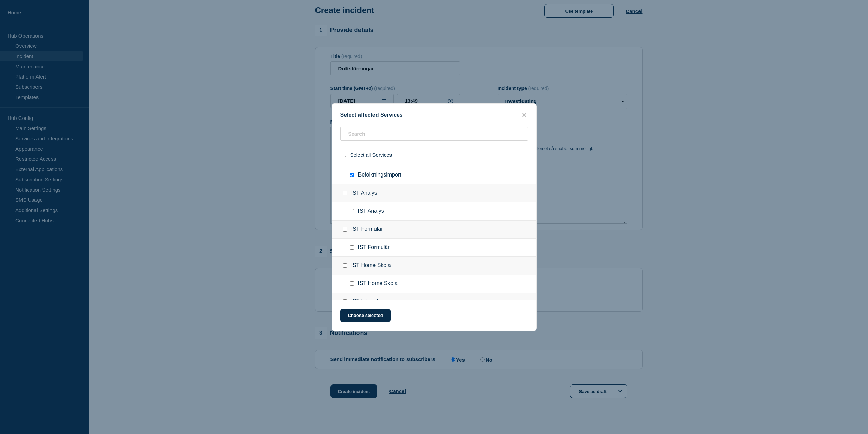 Image resolution: width=868 pixels, height=434 pixels. Describe the element at coordinates (434, 302) in the screenshot. I see `div: IST Lärande` at that location.